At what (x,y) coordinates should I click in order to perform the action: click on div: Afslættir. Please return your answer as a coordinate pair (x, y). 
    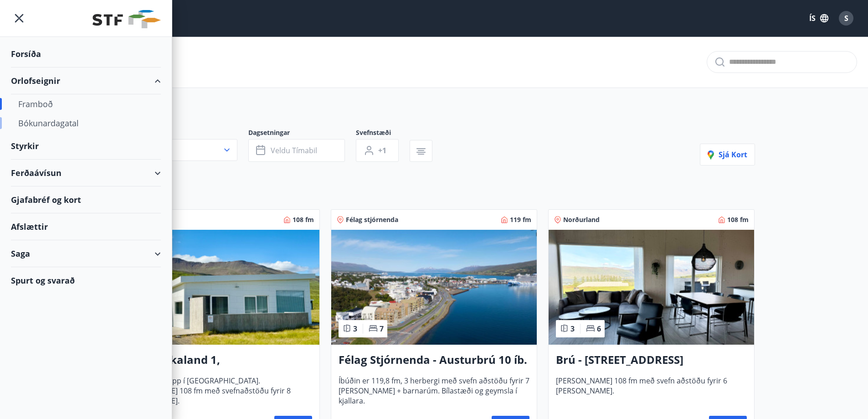
    Looking at the image, I should click on (86, 227).